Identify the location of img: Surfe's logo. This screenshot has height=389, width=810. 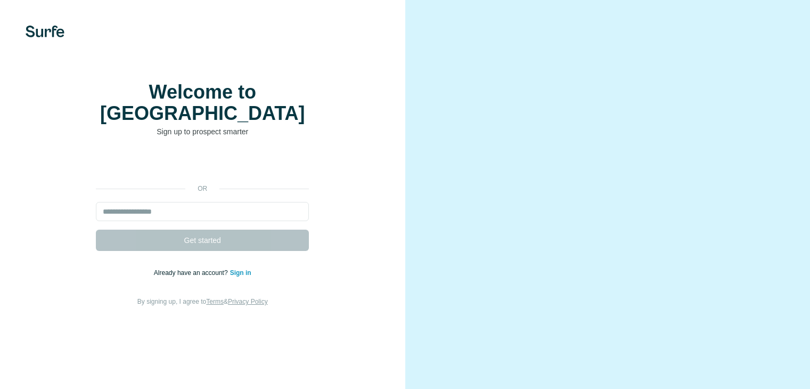
(45, 31).